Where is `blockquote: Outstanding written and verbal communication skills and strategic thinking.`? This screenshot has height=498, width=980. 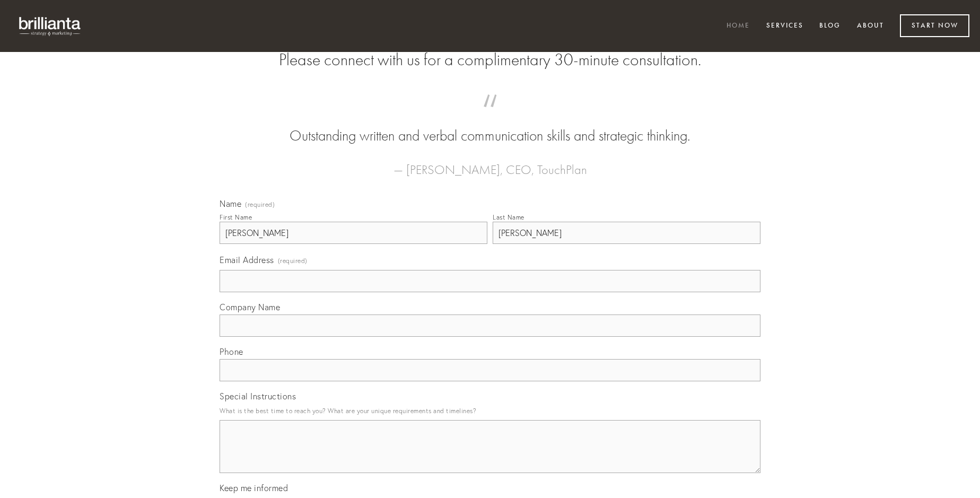 blockquote: Outstanding written and verbal communication skills and strategic thinking. is located at coordinates (490, 125).